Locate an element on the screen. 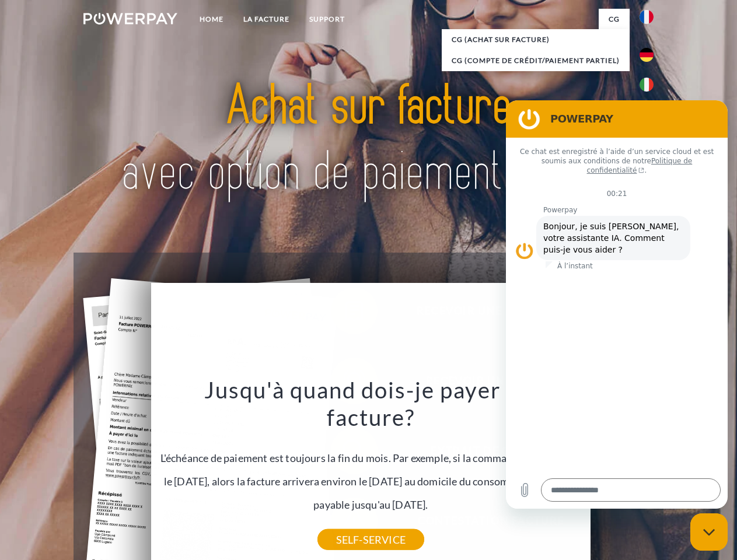 Image resolution: width=737 pixels, height=560 pixels. p: Ce chat est enregistré à l’aide d’un service cloud et est soumis aux conditions de notre . is located at coordinates (111, 61).